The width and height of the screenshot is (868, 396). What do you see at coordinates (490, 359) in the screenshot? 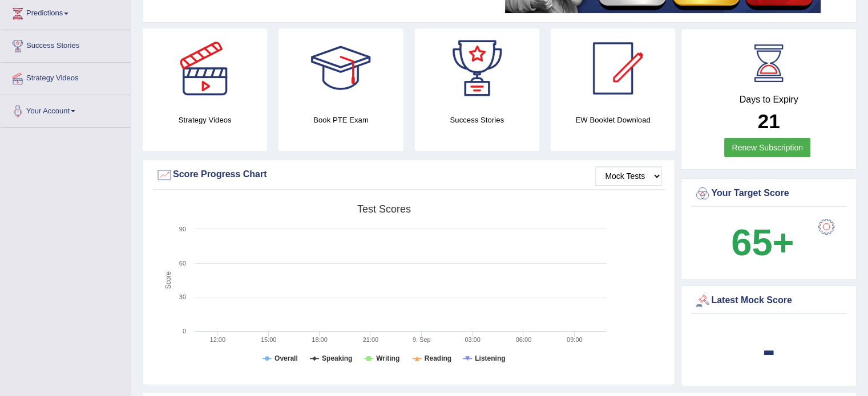
I see `tspan: Listening` at bounding box center [490, 359].